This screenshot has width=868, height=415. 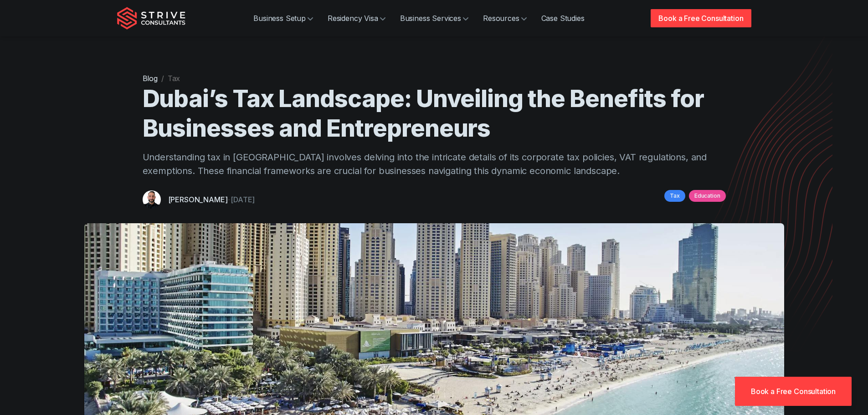 I want to click on a: Residency Visa, so click(x=356, y=18).